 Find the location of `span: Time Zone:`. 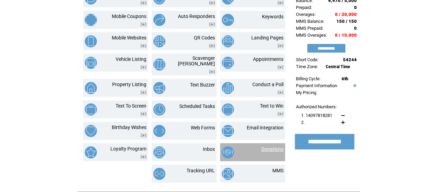

span: Time Zone: is located at coordinates (307, 66).